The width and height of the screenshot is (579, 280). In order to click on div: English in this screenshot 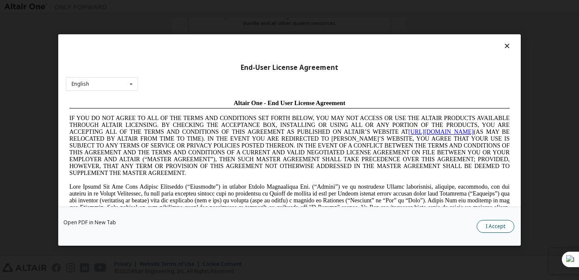, I will do `click(80, 84)`.